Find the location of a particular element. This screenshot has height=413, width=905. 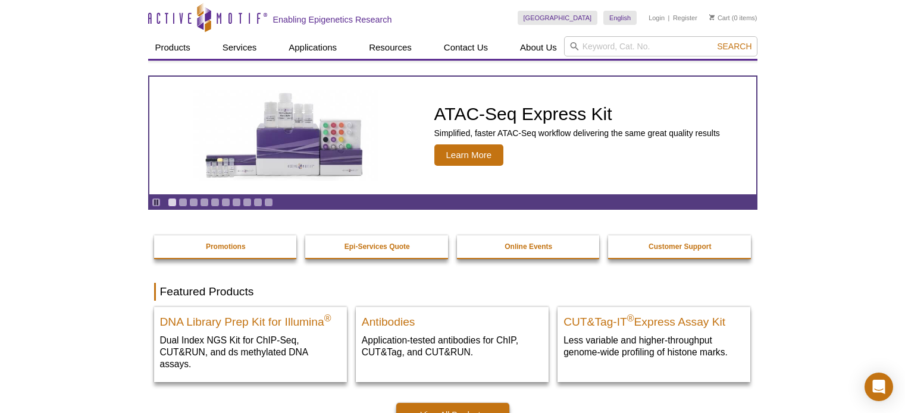

strong: Customer Support is located at coordinates (679, 247).